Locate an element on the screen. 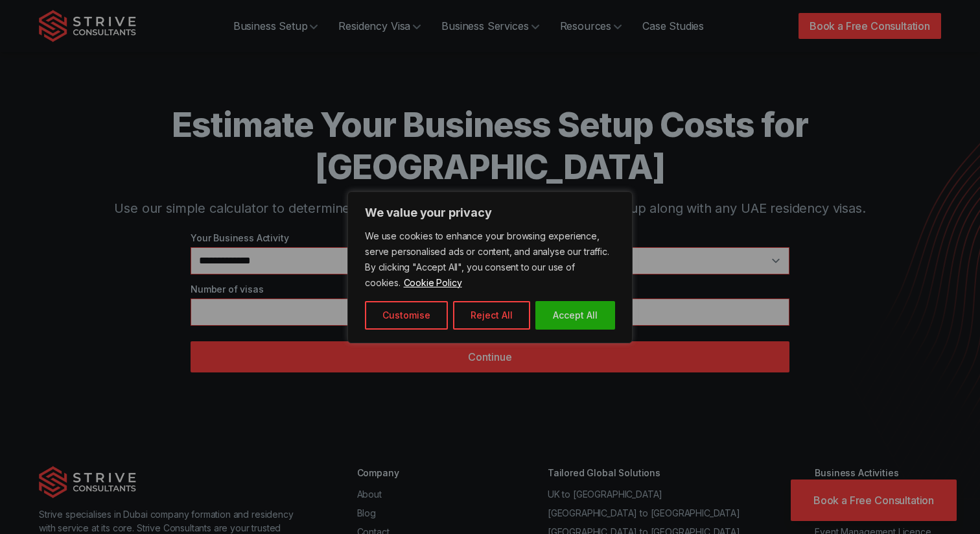 The image size is (980, 534). p: We use cookies to enhance your browsing experience, serve personalised ads or content, and analys... is located at coordinates (490, 259).